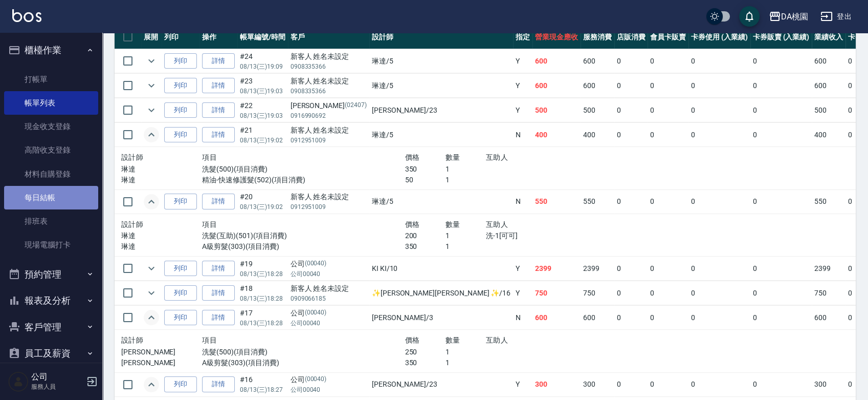 This screenshot has height=400, width=868. I want to click on td: 2399, so click(829, 268).